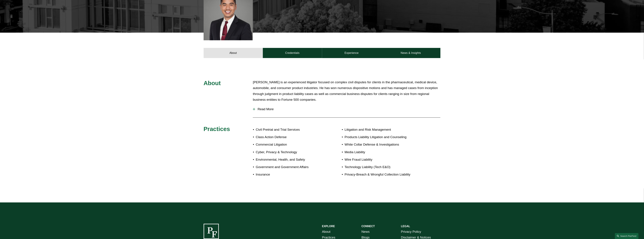 The width and height of the screenshot is (644, 239). What do you see at coordinates (383, 137) in the screenshot?
I see `p: Products Liability Litigation and Counseling` at bounding box center [383, 137].